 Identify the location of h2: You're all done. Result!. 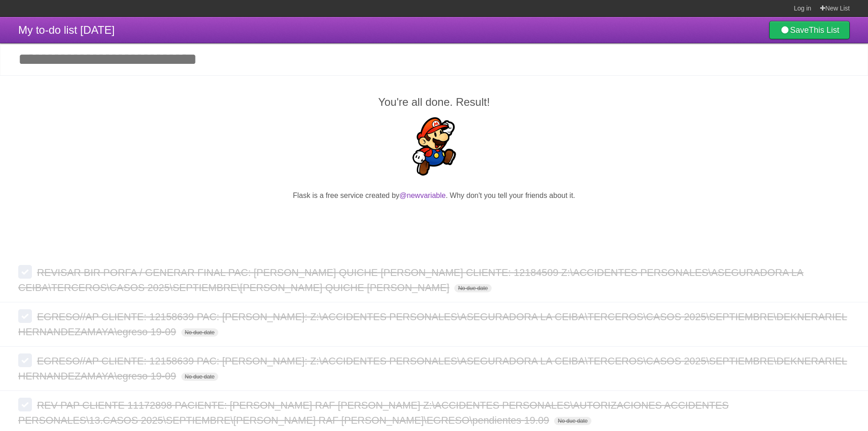
(434, 102).